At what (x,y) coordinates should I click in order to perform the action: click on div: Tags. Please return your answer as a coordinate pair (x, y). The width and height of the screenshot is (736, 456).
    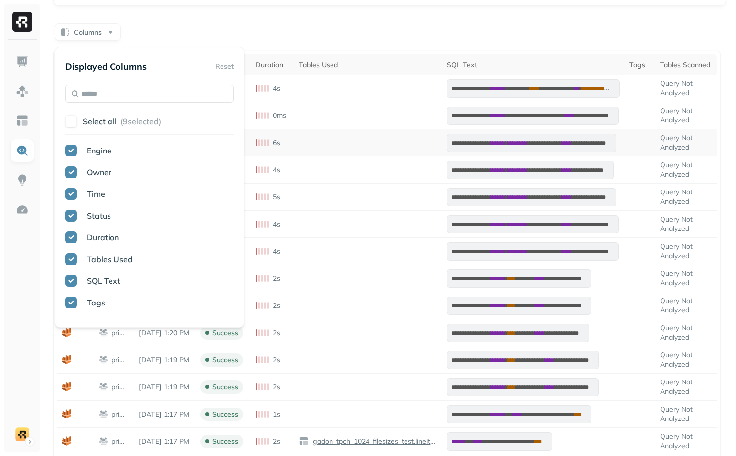
    Looking at the image, I should click on (640, 65).